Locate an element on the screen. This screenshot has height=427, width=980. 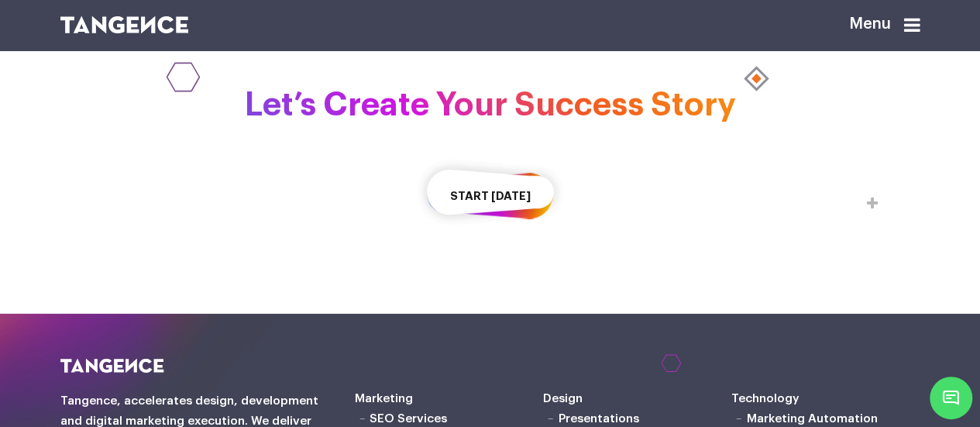
a: SEO Services is located at coordinates (408, 418).